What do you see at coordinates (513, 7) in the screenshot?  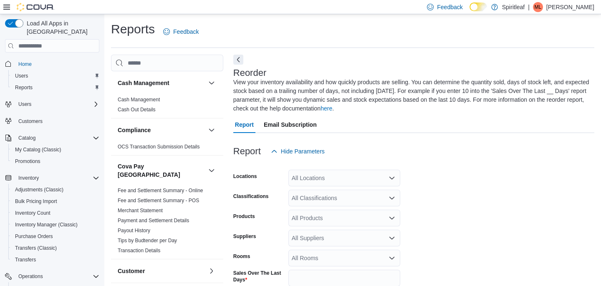 I see `p: Spiritleaf` at bounding box center [513, 7].